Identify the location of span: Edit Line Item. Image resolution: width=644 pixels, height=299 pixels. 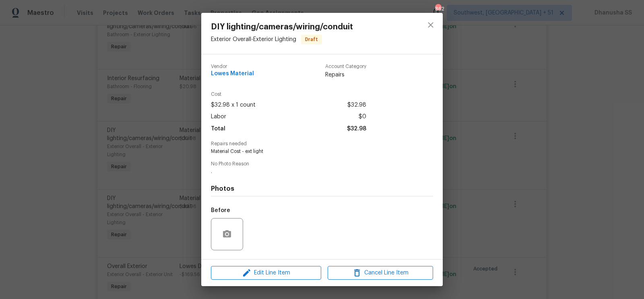
(266, 273).